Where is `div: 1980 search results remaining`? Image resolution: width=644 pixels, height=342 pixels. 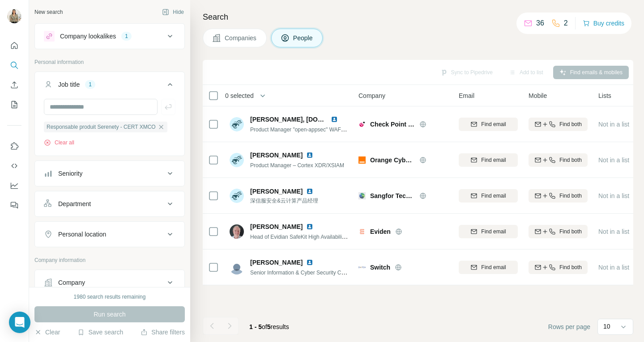
div: 1980 search results remaining is located at coordinates (110, 297).